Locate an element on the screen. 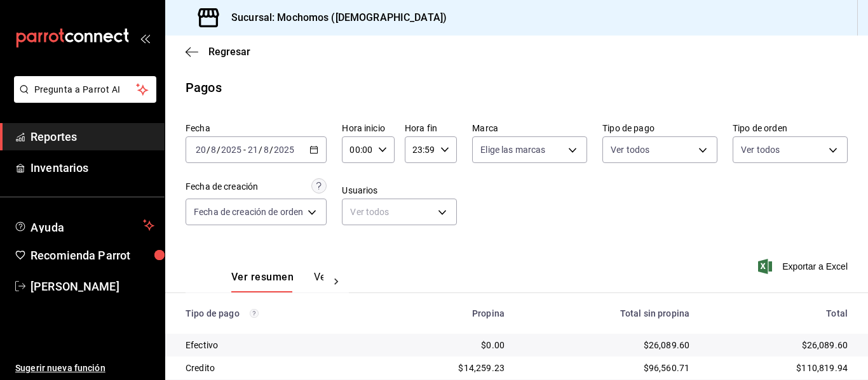 This screenshot has height=380, width=868. div: navigation tabs is located at coordinates (277, 282).